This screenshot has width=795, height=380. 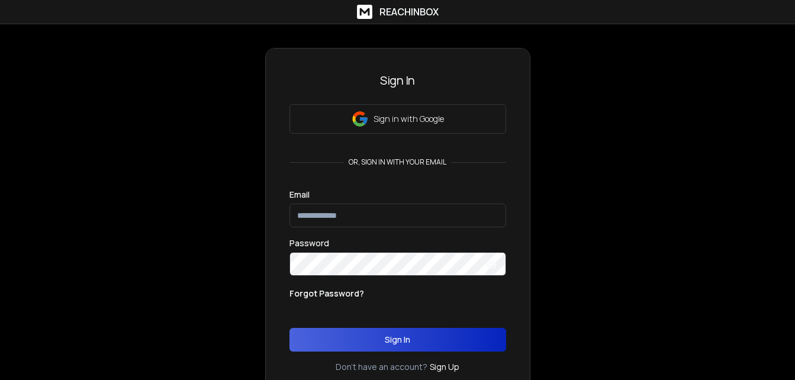 I want to click on p: Don't have an account?, so click(x=381, y=367).